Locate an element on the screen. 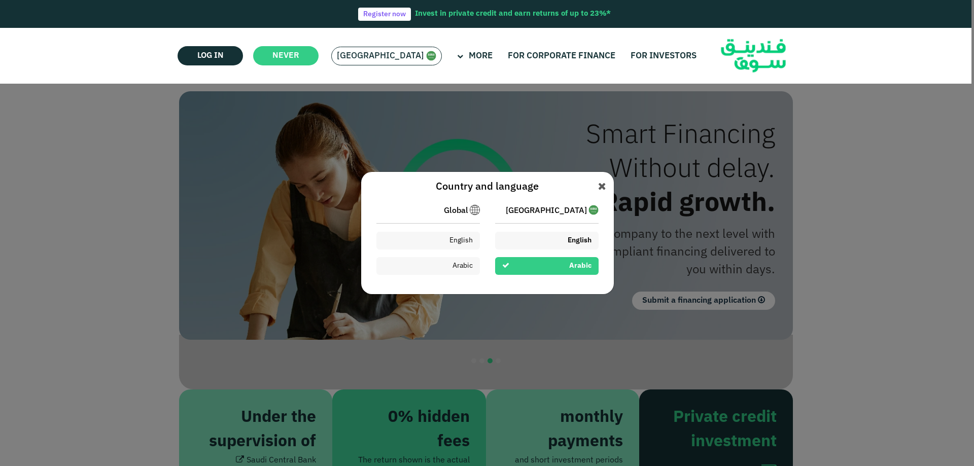 The width and height of the screenshot is (974, 466). font: For investors is located at coordinates (663, 56).